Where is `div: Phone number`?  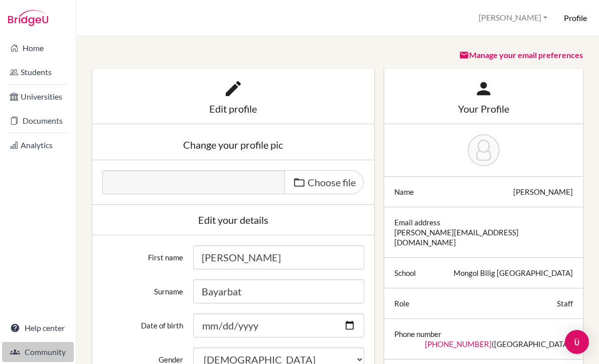 div: Phone number is located at coordinates (418, 334).